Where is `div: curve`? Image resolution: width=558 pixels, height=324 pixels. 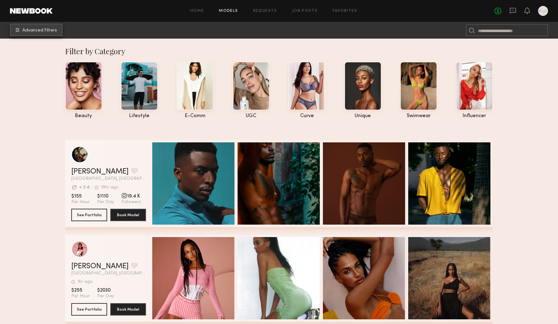
div: curve is located at coordinates (307, 116).